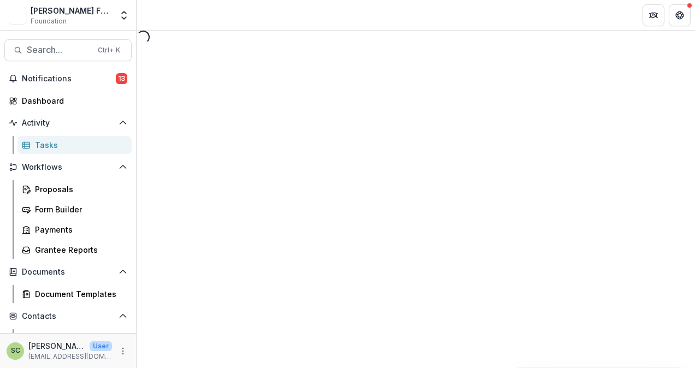  Describe the element at coordinates (68, 123) in the screenshot. I see `button: Open Activity` at that location.